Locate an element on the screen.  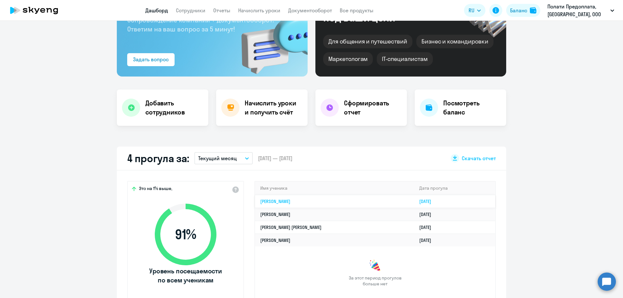
div: IT-специалистам is located at coordinates (405, 59).